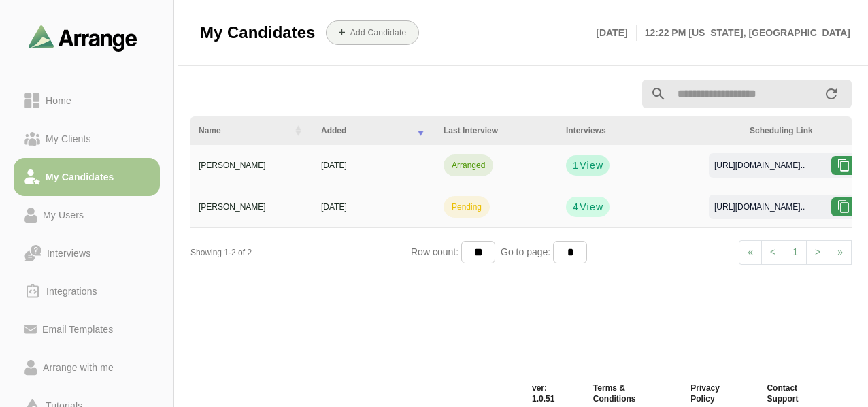 The width and height of the screenshot is (868, 407). Describe the element at coordinates (80, 177) in the screenshot. I see `div: My Candidates` at that location.